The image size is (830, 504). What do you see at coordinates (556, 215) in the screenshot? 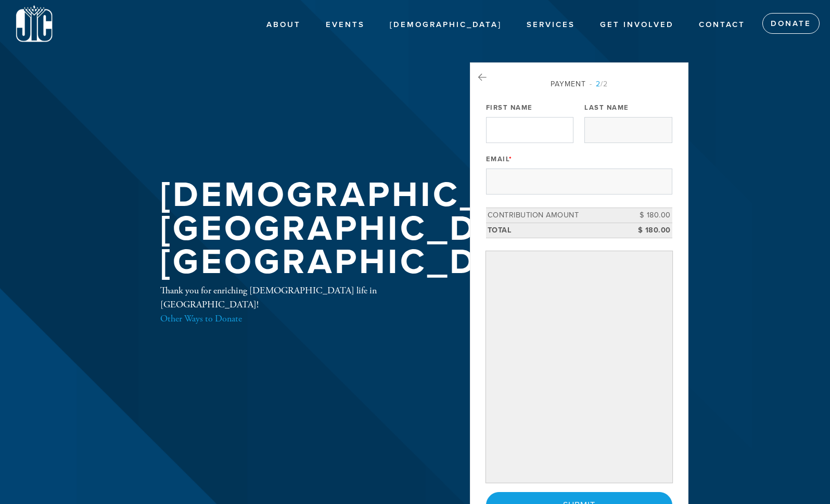
I see `td: Contribution Amount` at bounding box center [556, 215].